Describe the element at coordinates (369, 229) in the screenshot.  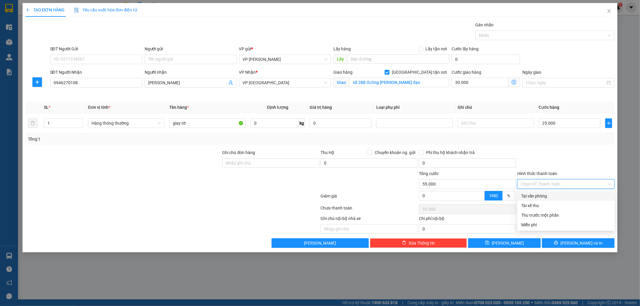
I see `input: Nhập ghi chú` at that location.